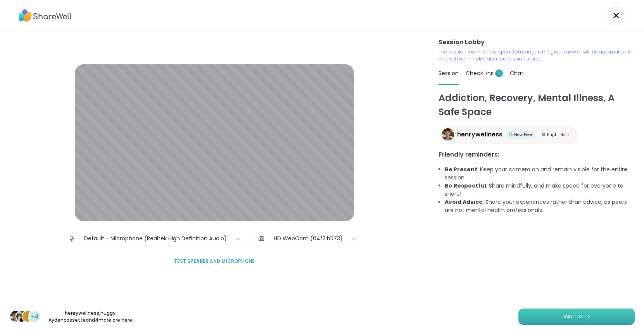 This screenshot has width=644, height=331. Describe the element at coordinates (465, 186) in the screenshot. I see `b: Be Respectful` at that location.